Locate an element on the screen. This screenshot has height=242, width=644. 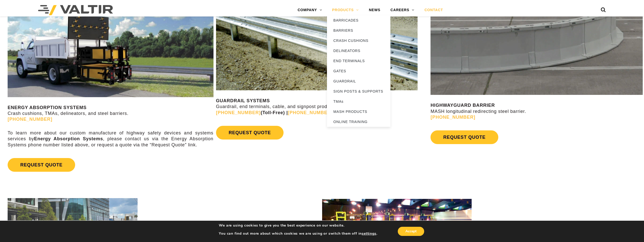
strong: (Toll-Free) | (Local) is located at coordinates (283, 113).